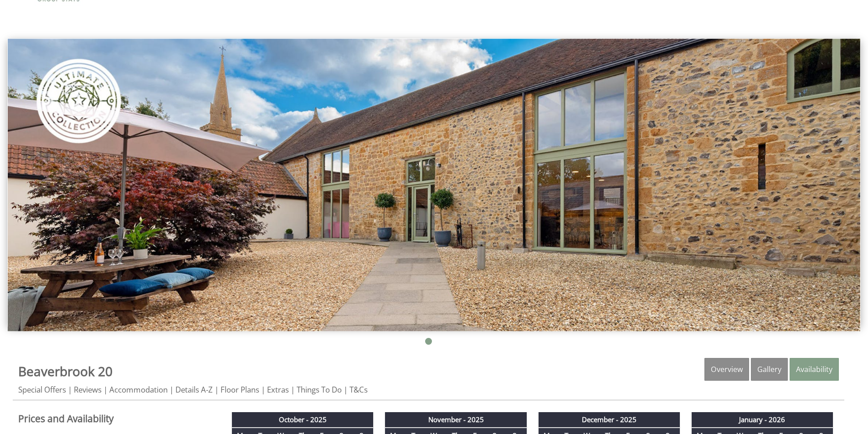 The height and width of the screenshot is (434, 868). I want to click on a: Availability, so click(814, 370).